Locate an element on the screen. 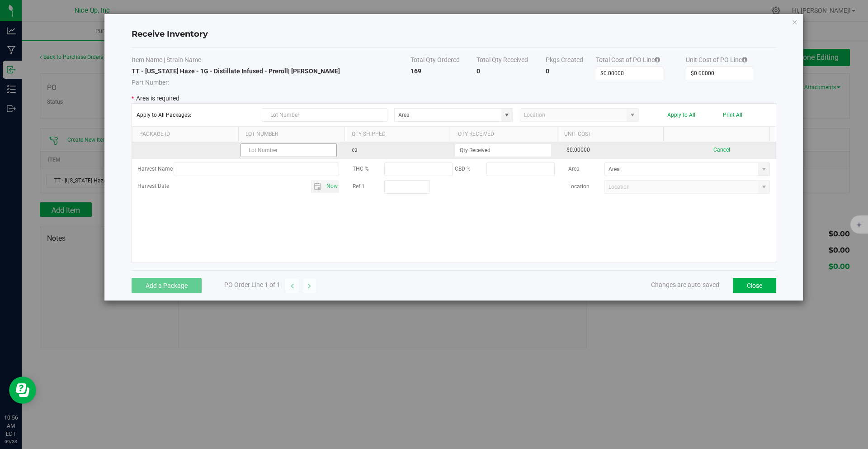 This screenshot has height=449, width=868. input: Unit Cost is located at coordinates (720, 73).